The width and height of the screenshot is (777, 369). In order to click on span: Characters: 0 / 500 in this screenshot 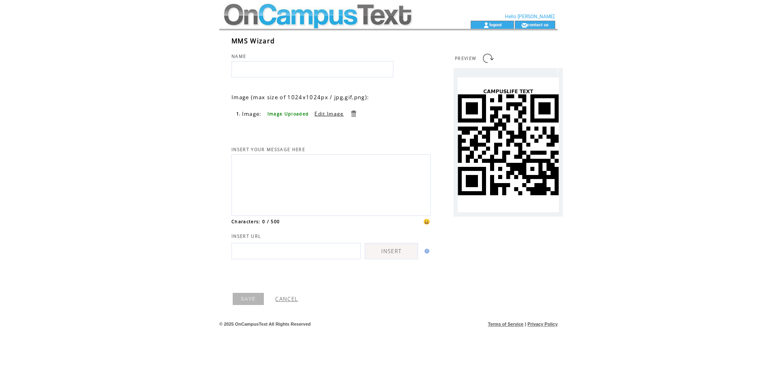, I will do `click(255, 221)`.